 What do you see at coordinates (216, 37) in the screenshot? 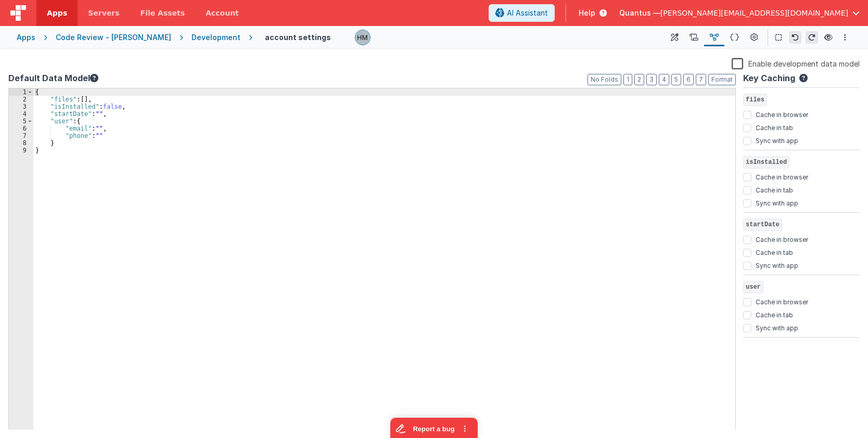
I see `div: Development` at bounding box center [216, 37].